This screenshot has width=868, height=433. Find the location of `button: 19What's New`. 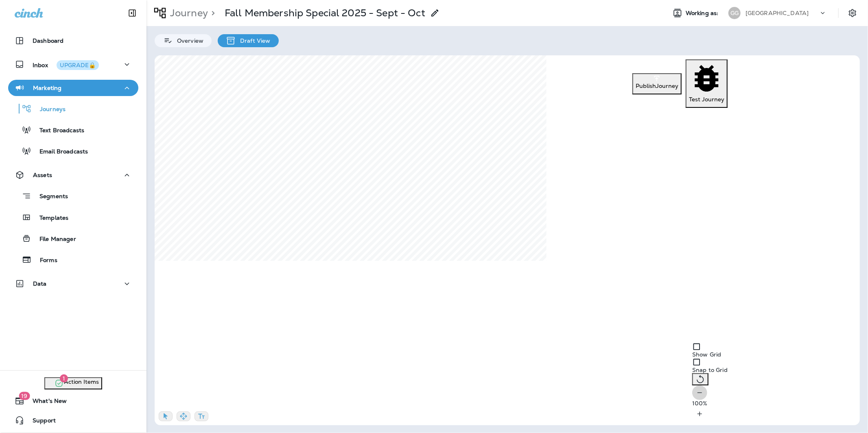

button: 19What's New is located at coordinates (73, 401).